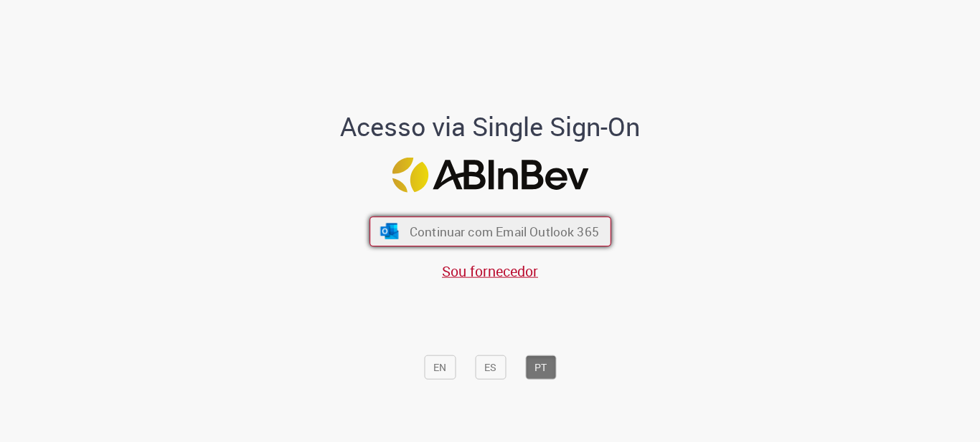  What do you see at coordinates (389, 231) in the screenshot?
I see `img: ícone Azure/Microsoft 360` at bounding box center [389, 231].